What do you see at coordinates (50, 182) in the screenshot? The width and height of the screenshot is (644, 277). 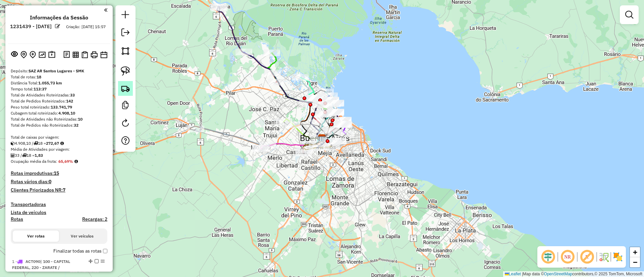 I see `strong: 0` at bounding box center [50, 182].